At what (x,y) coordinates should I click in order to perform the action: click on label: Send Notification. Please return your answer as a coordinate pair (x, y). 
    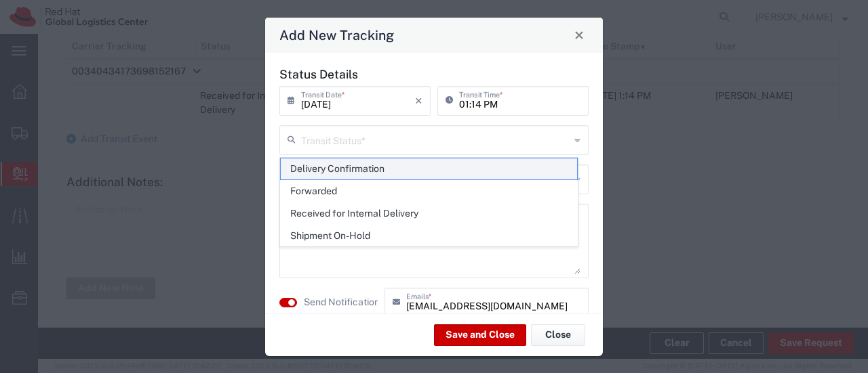
    Looking at the image, I should click on (342, 302).